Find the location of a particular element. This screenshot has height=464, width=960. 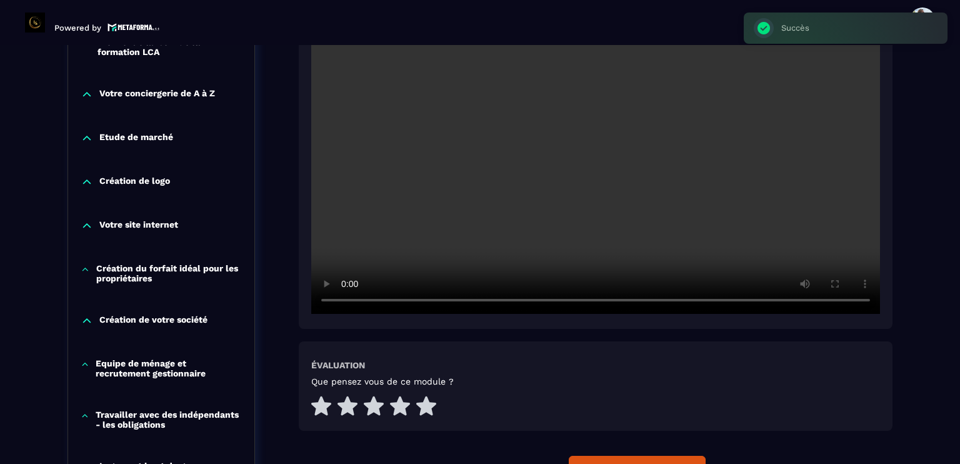

p: Votre conciergerie de A à Z is located at coordinates (157, 94).